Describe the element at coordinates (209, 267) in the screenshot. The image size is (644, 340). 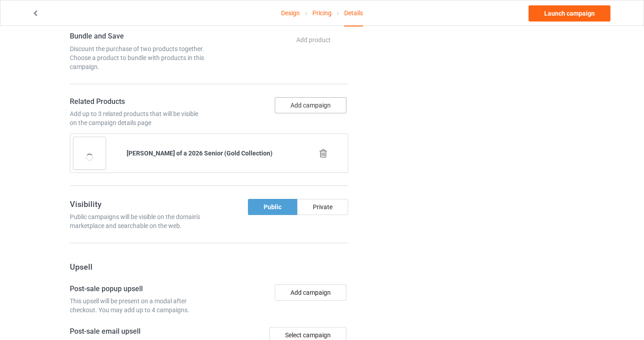
I see `h3: Upsell` at that location.